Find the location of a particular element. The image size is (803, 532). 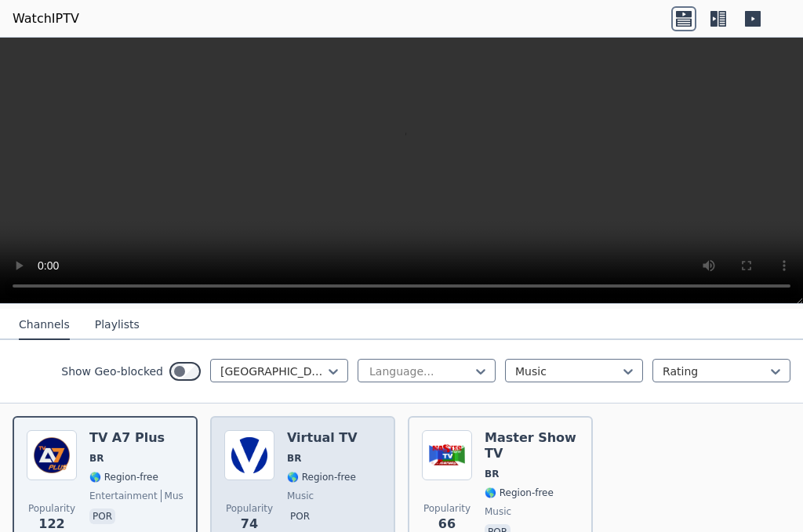

img: Virtual TV is located at coordinates (249, 455).